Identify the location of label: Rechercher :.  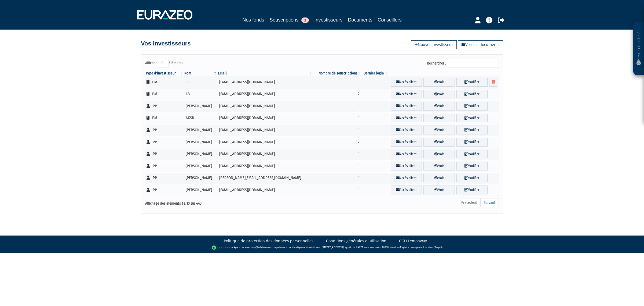
(463, 63).